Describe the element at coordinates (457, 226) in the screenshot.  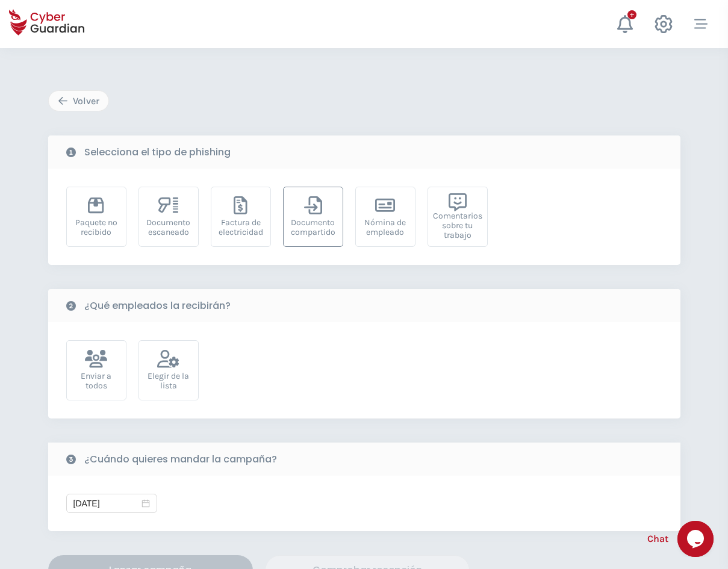
I see `div: Comentarios sobre tu trabajo` at that location.